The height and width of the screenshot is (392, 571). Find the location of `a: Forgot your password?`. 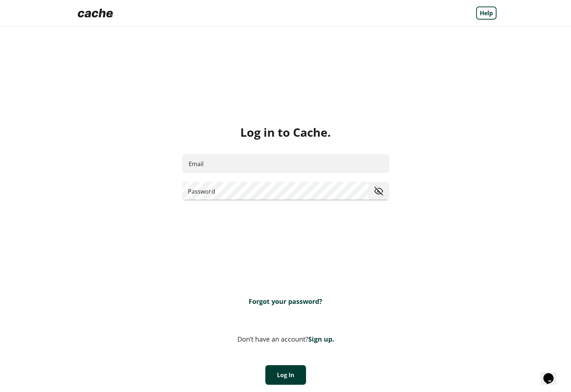

a: Forgot your password? is located at coordinates (285, 301).